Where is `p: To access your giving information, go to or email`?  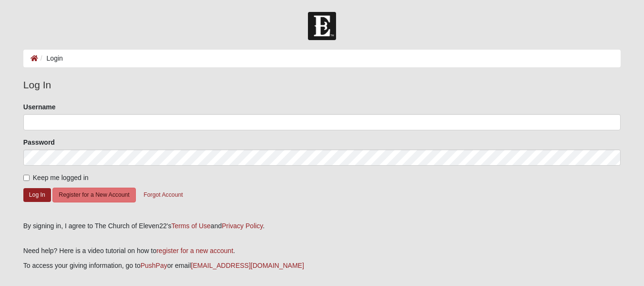 p: To access your giving information, go to or email is located at coordinates (322, 266).